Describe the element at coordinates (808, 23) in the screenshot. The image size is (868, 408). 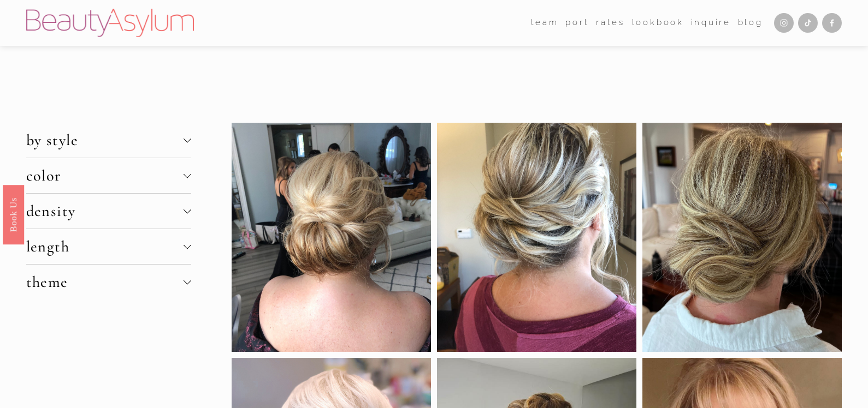
I see `a: TikTok` at that location.